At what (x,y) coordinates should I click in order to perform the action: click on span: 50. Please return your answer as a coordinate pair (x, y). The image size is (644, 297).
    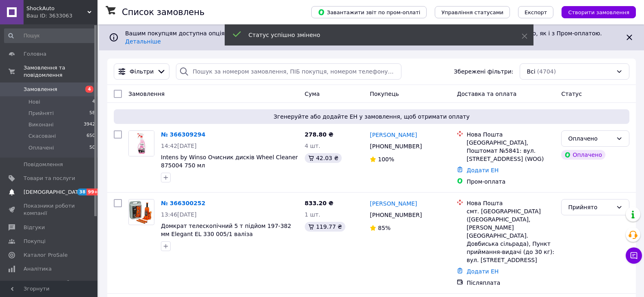
    Looking at the image, I should click on (92, 148).